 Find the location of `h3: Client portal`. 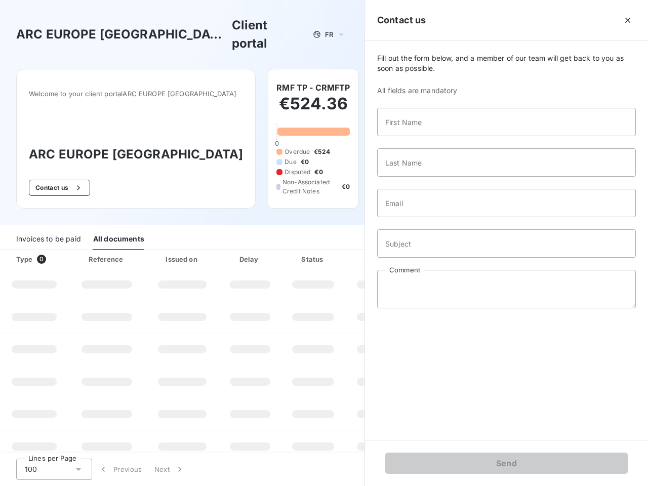

h3: Client portal is located at coordinates (269, 34).